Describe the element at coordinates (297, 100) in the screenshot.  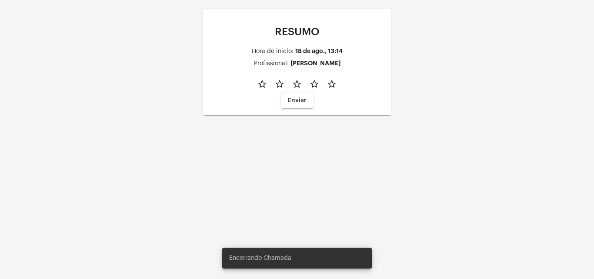
I see `span: Enviar` at that location.